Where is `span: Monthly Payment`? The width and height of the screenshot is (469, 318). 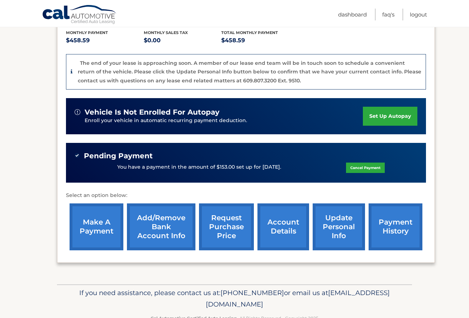
span: Monthly Payment is located at coordinates (87, 33).